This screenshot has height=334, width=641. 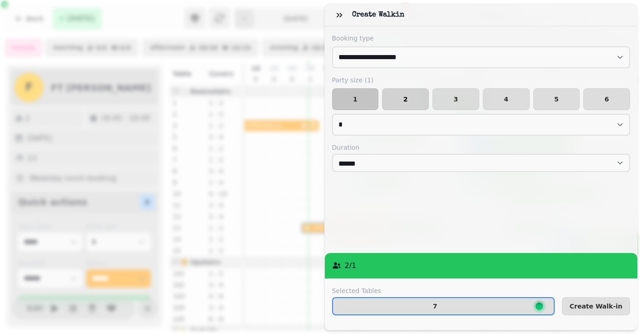 I want to click on label: Duration, so click(x=481, y=147).